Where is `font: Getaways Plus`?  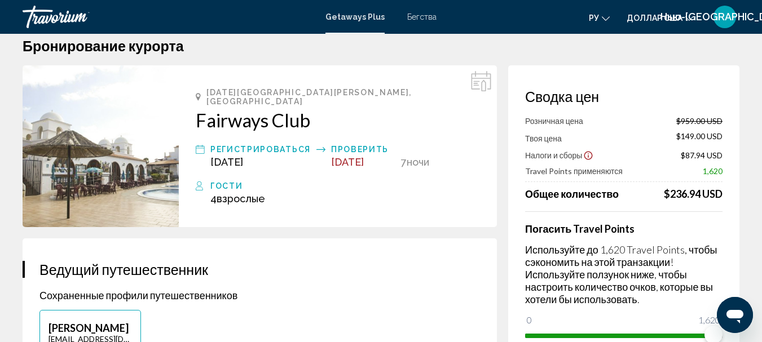
font: Getaways Plus is located at coordinates (355, 17).